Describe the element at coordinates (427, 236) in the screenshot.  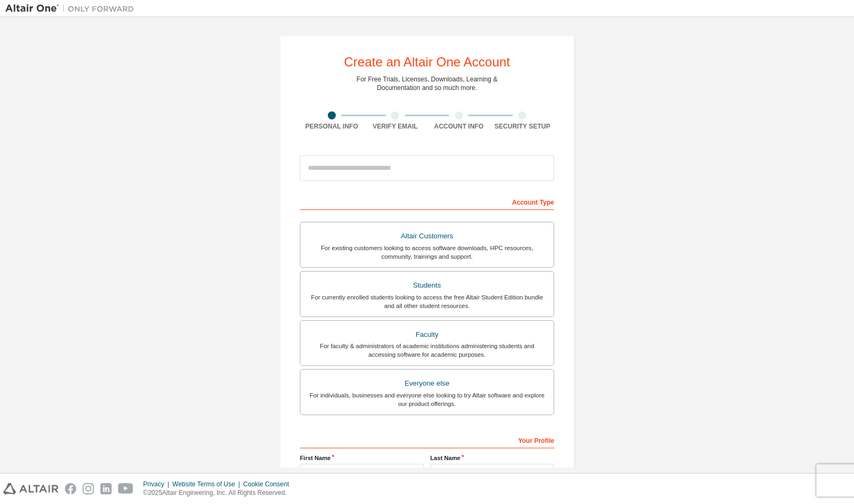
I see `div: Altair Customers` at that location.